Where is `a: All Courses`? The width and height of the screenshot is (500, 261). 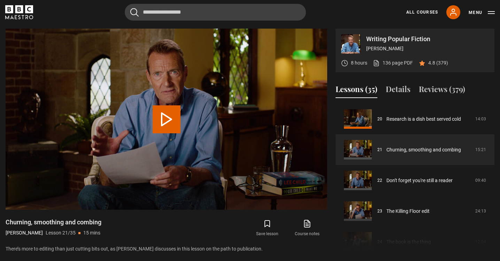
a: All Courses is located at coordinates (422, 12).